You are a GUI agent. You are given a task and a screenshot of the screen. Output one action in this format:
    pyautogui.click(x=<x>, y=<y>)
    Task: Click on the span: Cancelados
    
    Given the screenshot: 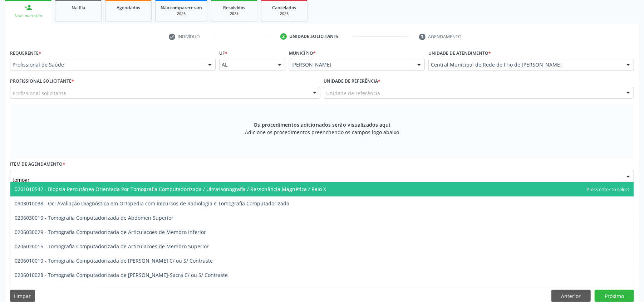 What is the action you would take?
    pyautogui.click(x=284, y=7)
    